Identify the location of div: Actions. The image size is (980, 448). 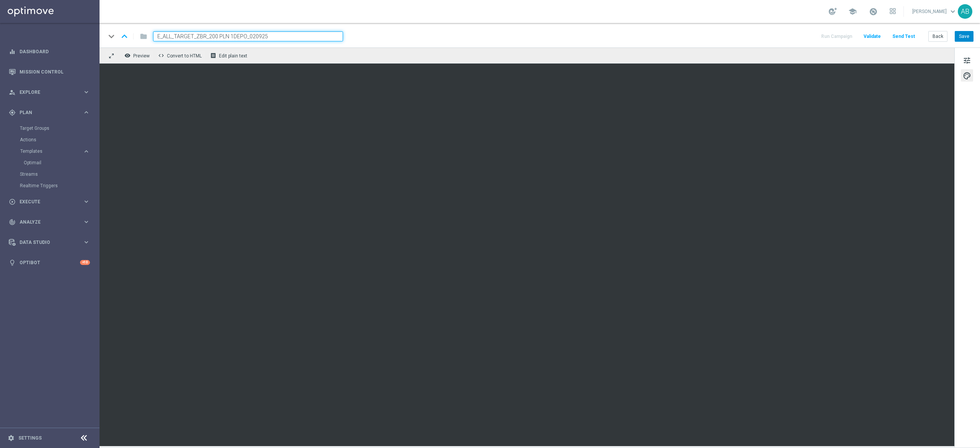
(59, 139).